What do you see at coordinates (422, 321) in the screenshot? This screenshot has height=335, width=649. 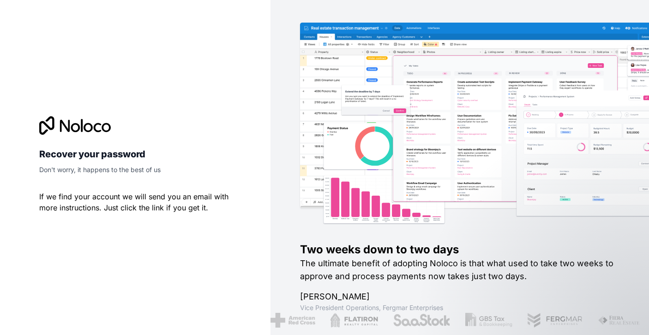 I see `img: /assets/saastock-C6Zbiodz.png` at bounding box center [422, 321].